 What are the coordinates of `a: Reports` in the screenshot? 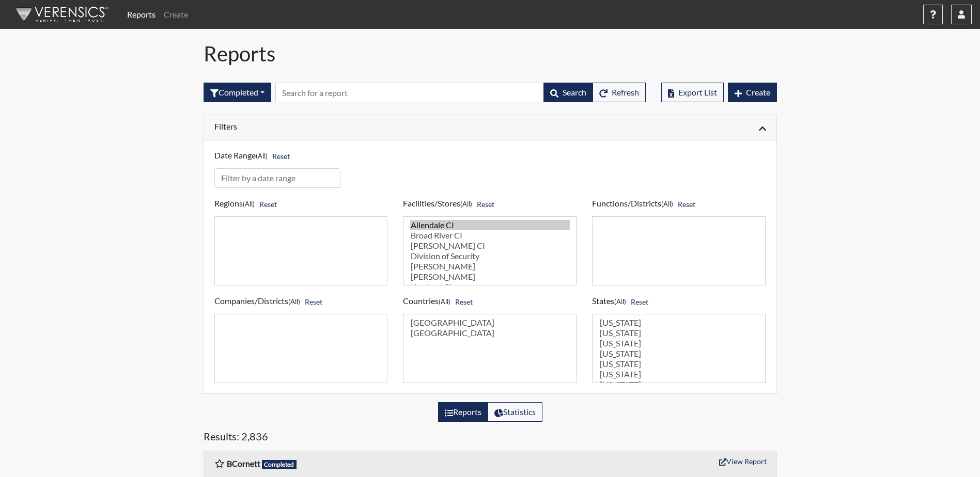 It's located at (141, 14).